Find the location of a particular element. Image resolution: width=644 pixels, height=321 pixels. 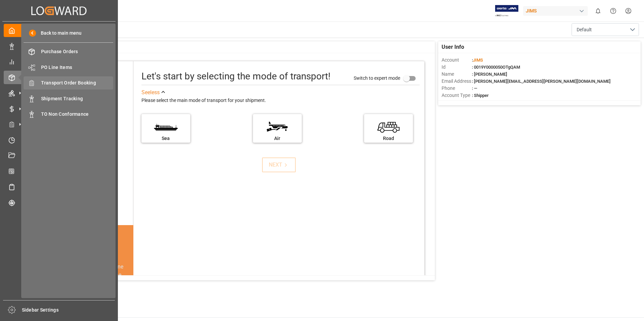

div: NEXT is located at coordinates (279, 165).